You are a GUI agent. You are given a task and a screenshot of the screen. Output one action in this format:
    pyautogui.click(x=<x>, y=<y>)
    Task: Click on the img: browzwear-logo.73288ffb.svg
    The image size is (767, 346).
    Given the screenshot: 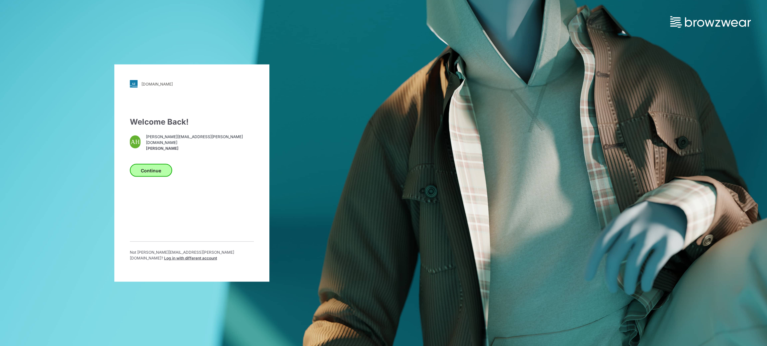 What is the action you would take?
    pyautogui.click(x=711, y=22)
    